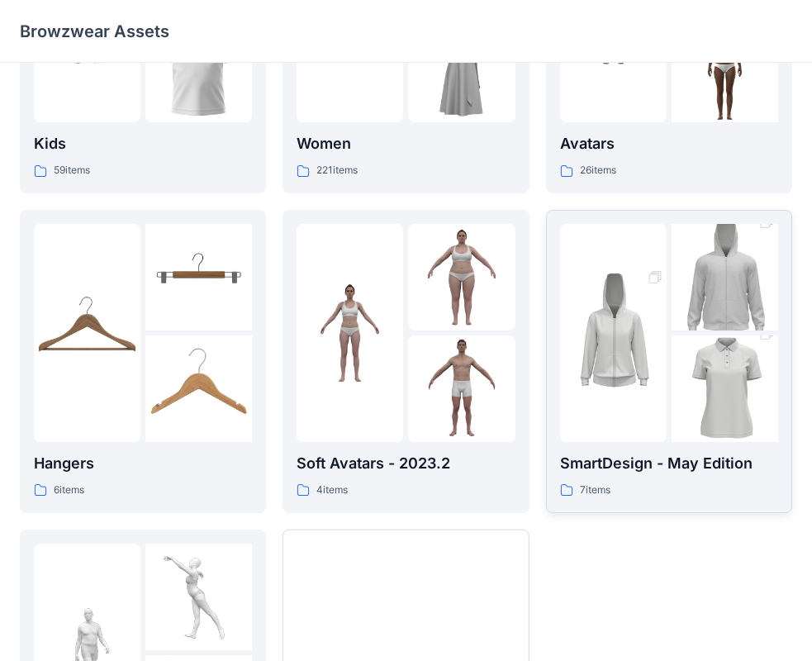 The image size is (812, 661). What do you see at coordinates (669, 464) in the screenshot?
I see `p: SmartDesign - May Edition` at bounding box center [669, 464].